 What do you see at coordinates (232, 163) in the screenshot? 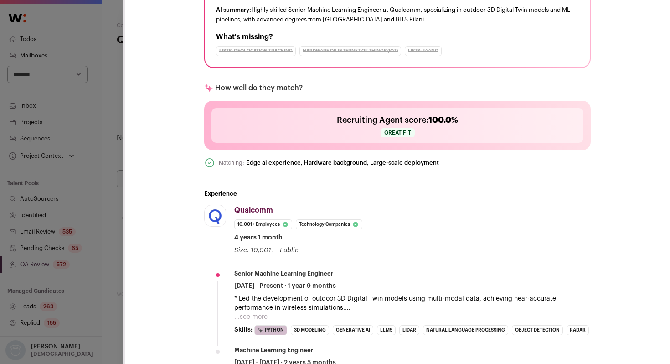
I see `div: Matching:` at bounding box center [232, 163].